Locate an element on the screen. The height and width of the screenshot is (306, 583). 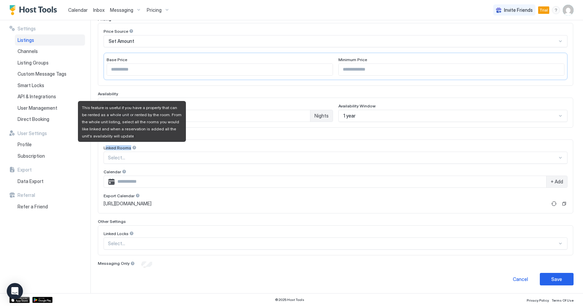
span: This feature is useful if you have a property that can be rented as a whole unit or rented by the... is located at coordinates (132, 122).